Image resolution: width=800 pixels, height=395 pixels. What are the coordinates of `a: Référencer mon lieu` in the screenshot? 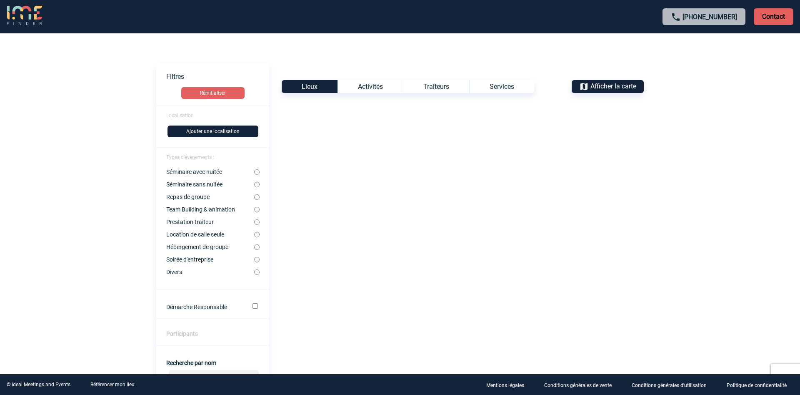 It's located at (113, 384).